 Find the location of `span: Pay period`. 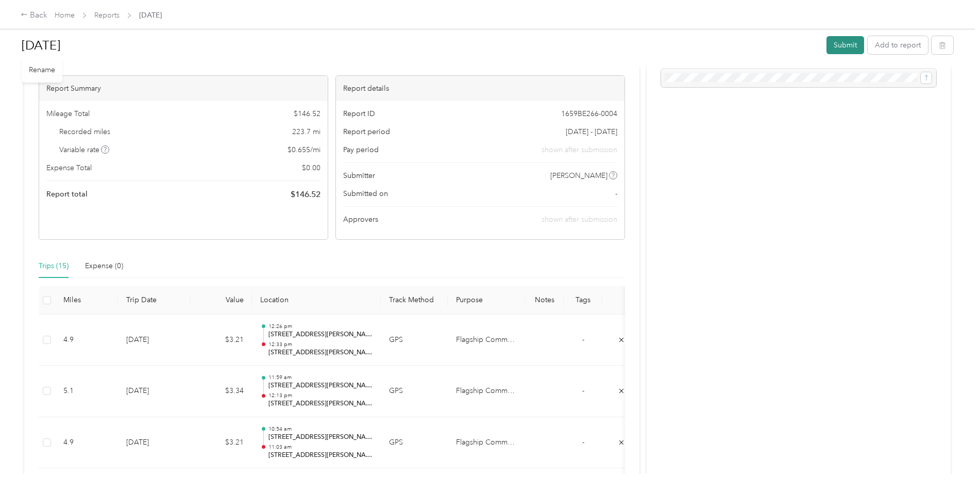

span: Pay period is located at coordinates (361, 149).